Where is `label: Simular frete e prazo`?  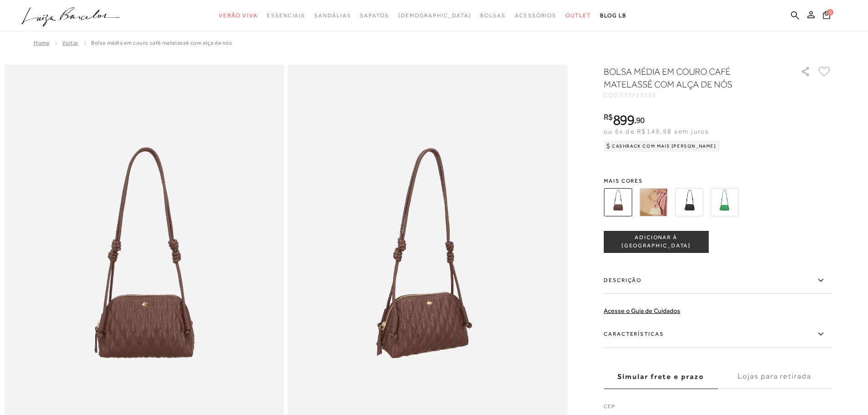
label: Simular frete e prazo is located at coordinates (661, 377).